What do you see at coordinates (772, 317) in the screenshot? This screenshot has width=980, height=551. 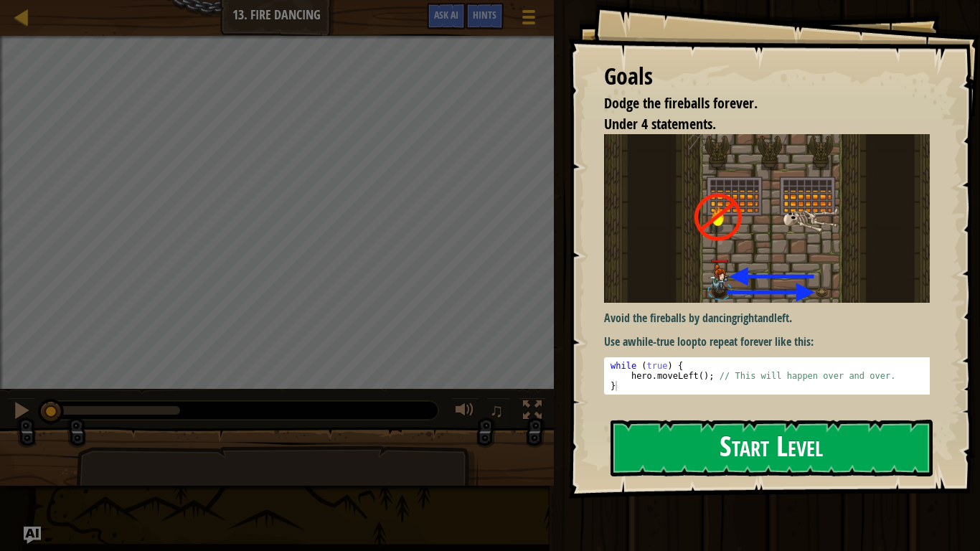 I see `p: Avoid the fireballs by dancing and .` at bounding box center [772, 317].